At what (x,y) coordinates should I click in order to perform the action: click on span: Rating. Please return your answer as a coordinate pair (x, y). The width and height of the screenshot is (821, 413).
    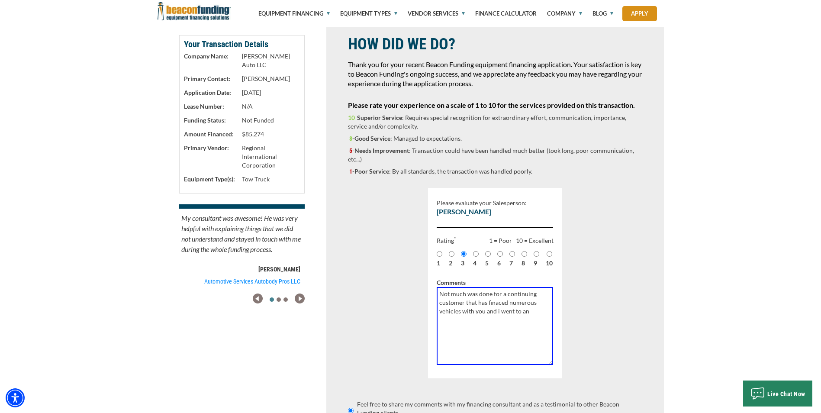
    Looking at the image, I should click on (442, 236).